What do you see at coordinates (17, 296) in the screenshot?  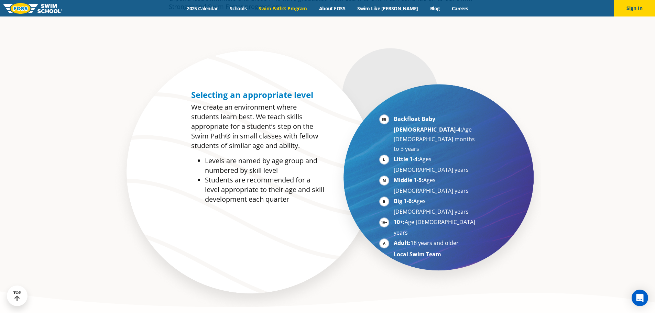 I see `div: TOP` at bounding box center [17, 296].